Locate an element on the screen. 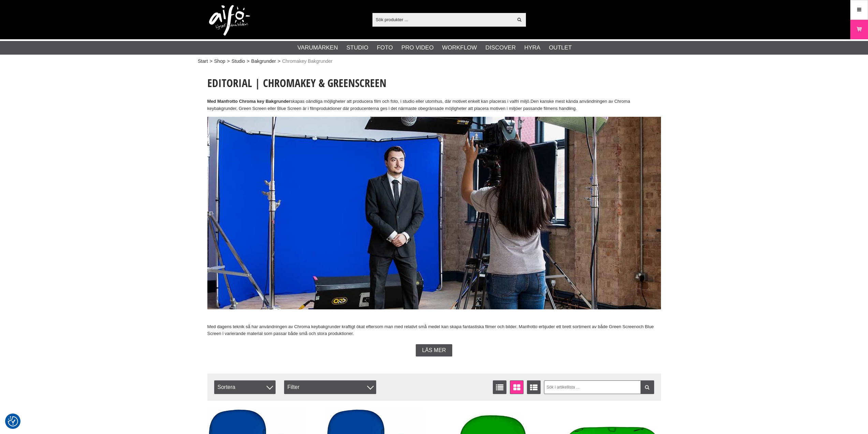 Image resolution: width=868 pixels, height=434 pixels. input: Sök i artikellista ... is located at coordinates (599, 387).